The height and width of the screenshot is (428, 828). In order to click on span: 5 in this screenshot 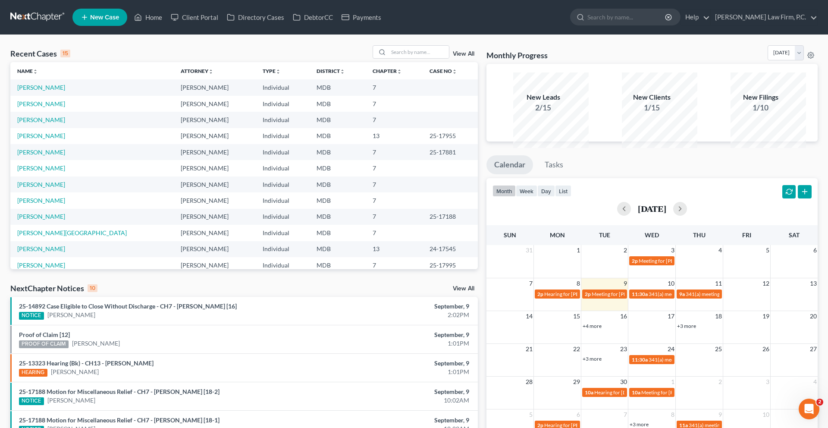, I will do `click(531, 415)`.